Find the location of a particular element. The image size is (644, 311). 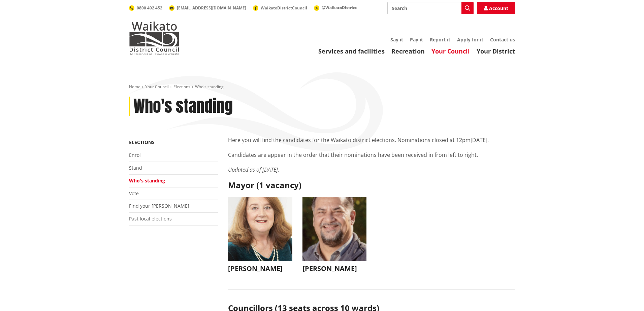

a: Your District is located at coordinates (496, 51).